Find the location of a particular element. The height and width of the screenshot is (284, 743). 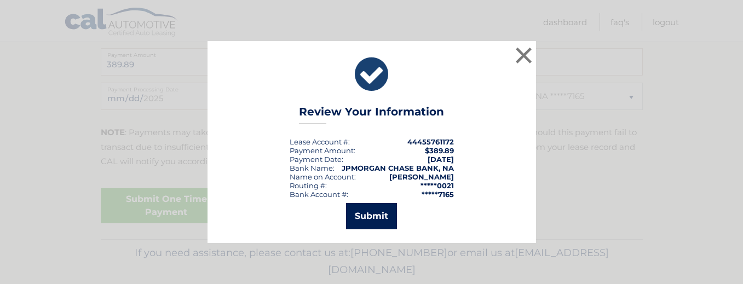

button: Submit is located at coordinates (371, 216).